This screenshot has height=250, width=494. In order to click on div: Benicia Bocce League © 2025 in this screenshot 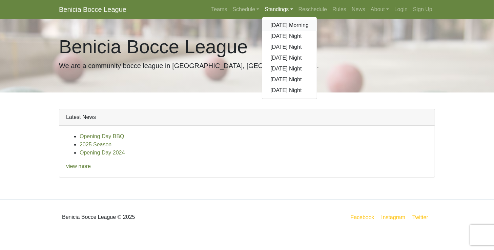, I will do `click(150, 217)`.